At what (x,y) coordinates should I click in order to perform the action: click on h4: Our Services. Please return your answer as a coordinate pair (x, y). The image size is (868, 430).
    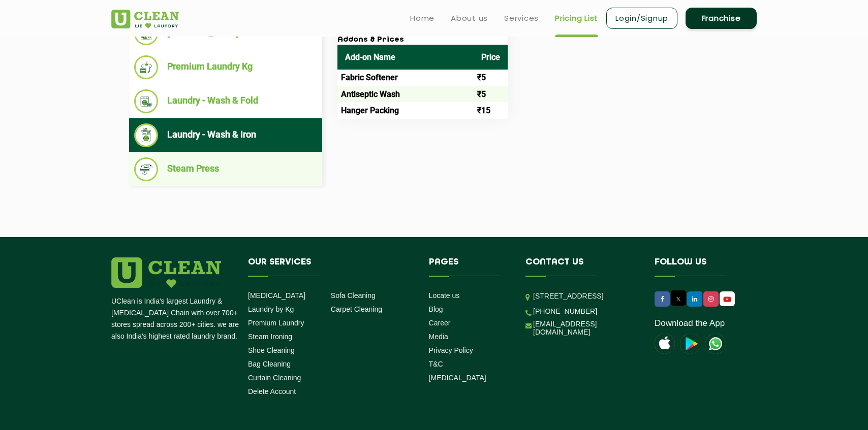
    Looking at the image, I should click on (331, 267).